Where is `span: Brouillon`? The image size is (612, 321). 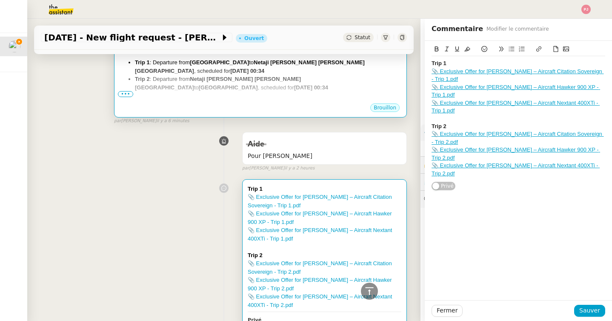 span: Brouillon is located at coordinates (385, 108).